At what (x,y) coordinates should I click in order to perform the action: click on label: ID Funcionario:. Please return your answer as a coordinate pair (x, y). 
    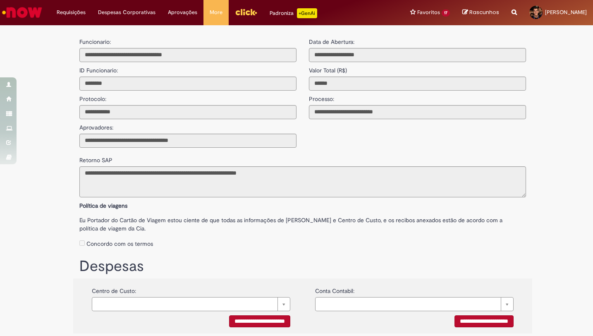
    Looking at the image, I should click on (98, 68).